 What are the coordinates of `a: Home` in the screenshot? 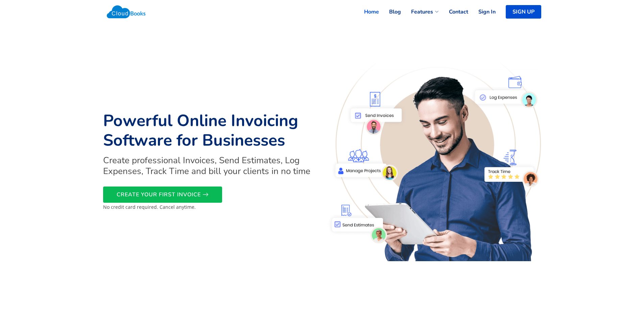 It's located at (367, 12).